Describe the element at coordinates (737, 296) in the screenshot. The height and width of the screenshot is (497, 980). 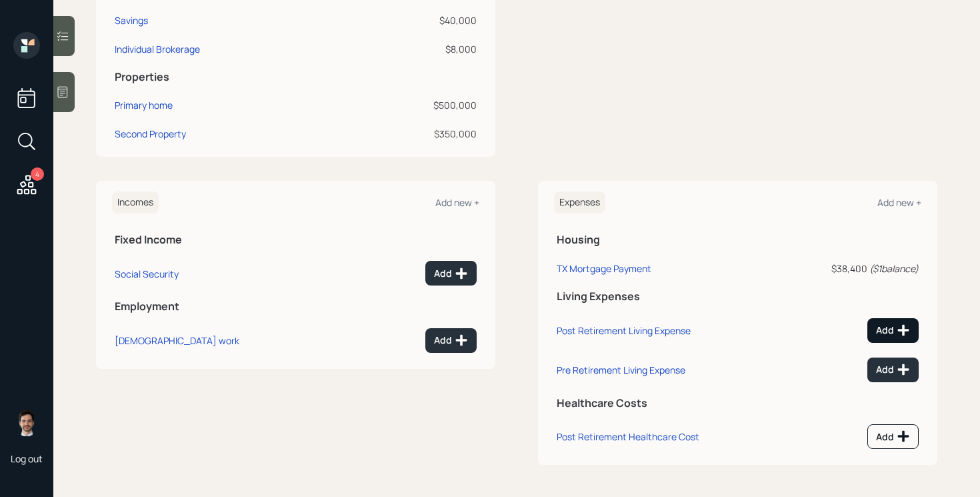
I see `h5: Living Expenses` at that location.